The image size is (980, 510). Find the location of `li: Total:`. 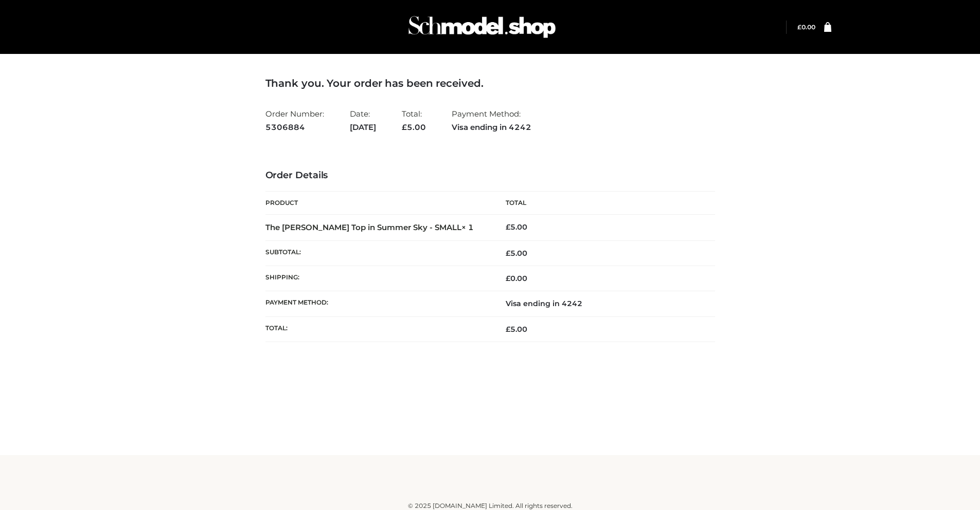

li: Total: is located at coordinates (414, 120).